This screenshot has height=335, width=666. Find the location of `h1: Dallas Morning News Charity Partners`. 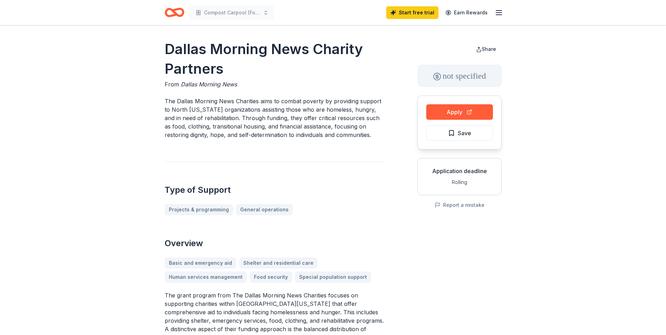

h1: Dallas Morning News Charity Partners is located at coordinates (274, 59).